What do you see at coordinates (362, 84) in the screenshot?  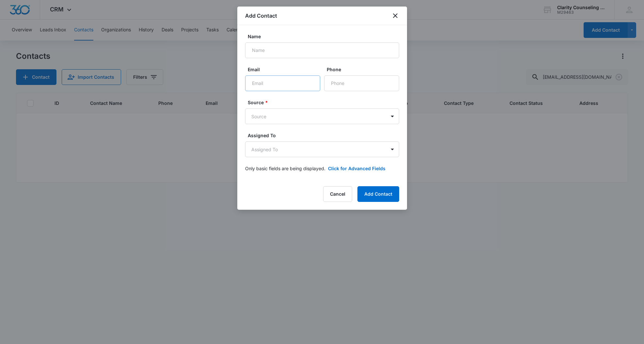 I see `input: Phone` at bounding box center [362, 84].